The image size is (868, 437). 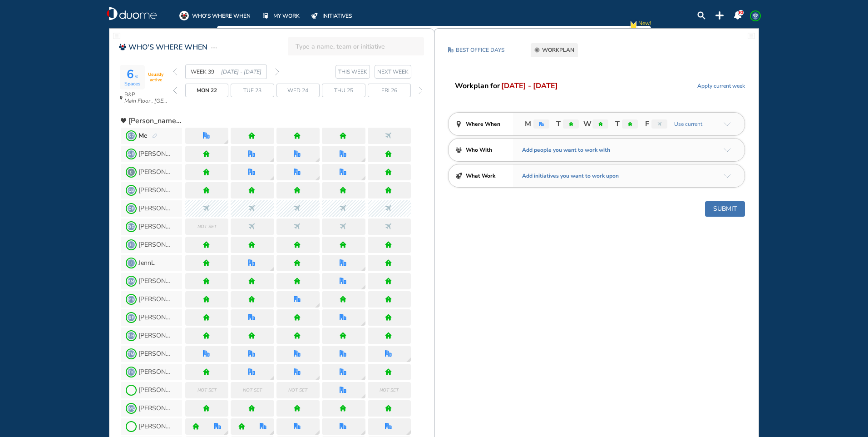 What do you see at coordinates (459, 176) in the screenshot?
I see `div: rocket-black` at bounding box center [459, 176].